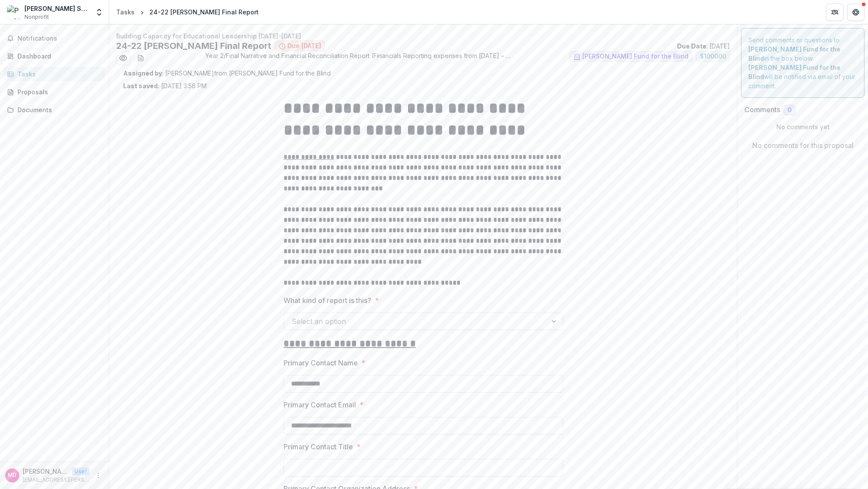  Describe the element at coordinates (762, 109) in the screenshot. I see `h2: Comments` at that location.